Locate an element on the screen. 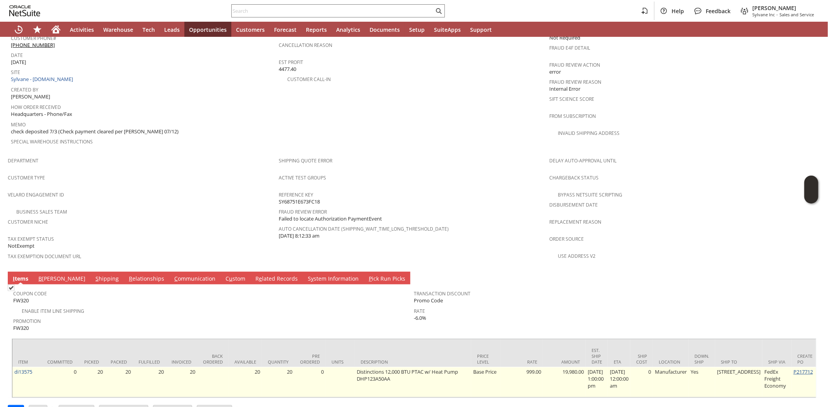 Image resolution: width=828 pixels, height=407 pixels. a: Fraud Review Action is located at coordinates (574, 65).